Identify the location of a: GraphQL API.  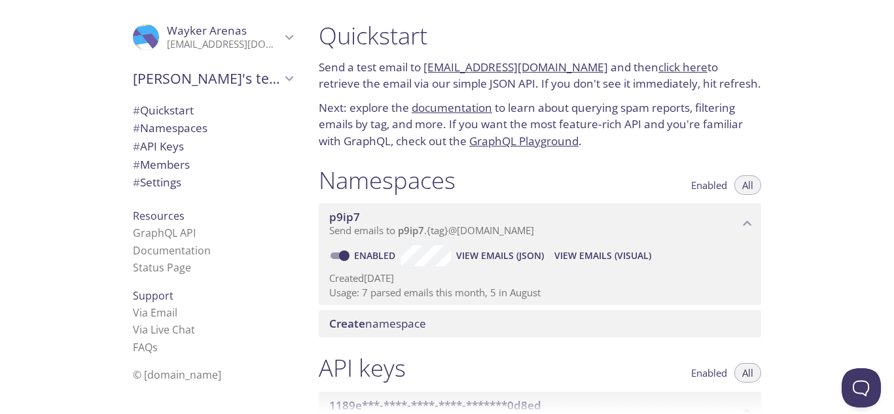
(164, 233).